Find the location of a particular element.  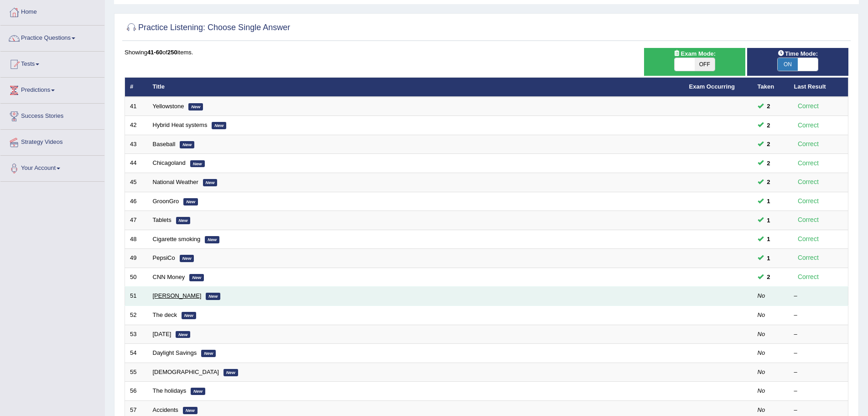

div: Showing of items. is located at coordinates (486, 52).